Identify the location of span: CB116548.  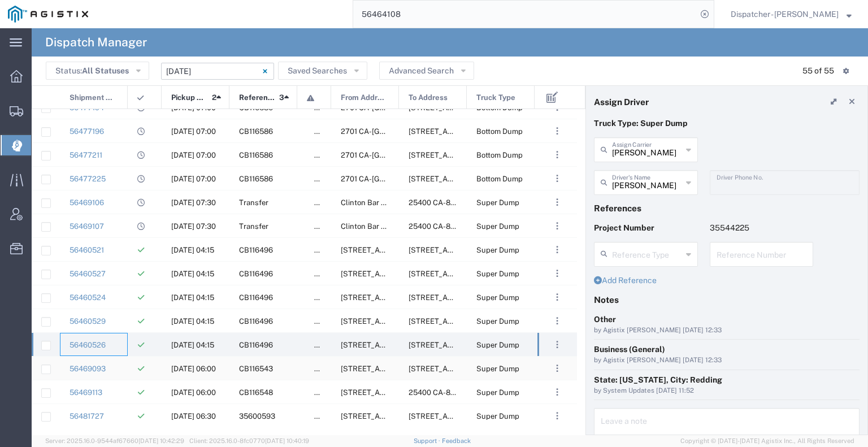
(256, 392).